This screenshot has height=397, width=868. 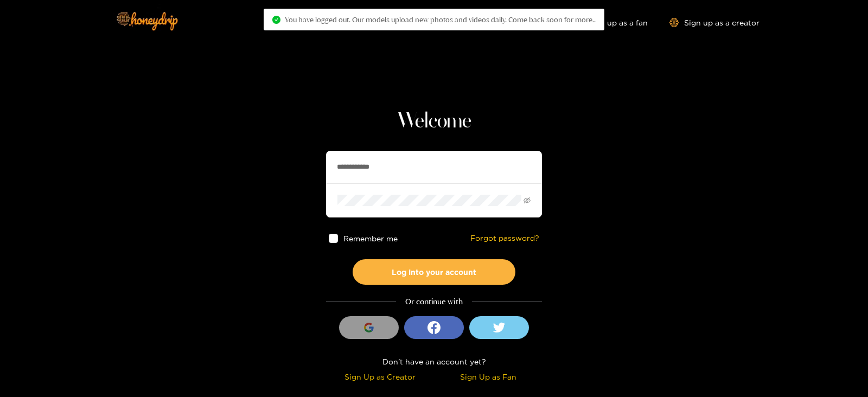 I want to click on button: Log into your account, so click(x=434, y=272).